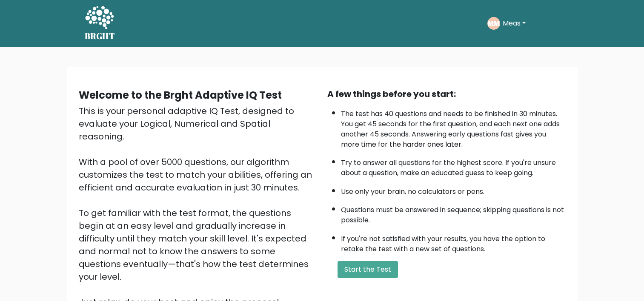  What do you see at coordinates (453, 127) in the screenshot?
I see `li: The test has 40 questions and needs to be finished in 30 minutes. You get 45 seconds for the firs...` at bounding box center [453, 127].